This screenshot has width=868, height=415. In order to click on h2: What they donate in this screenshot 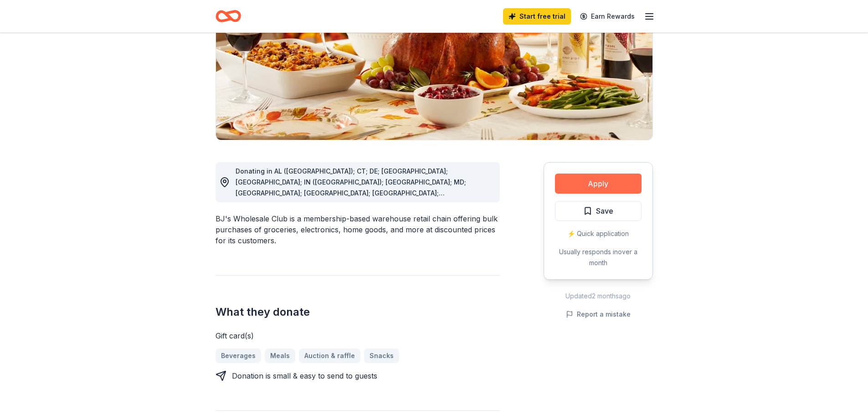, I will do `click(358, 312)`.